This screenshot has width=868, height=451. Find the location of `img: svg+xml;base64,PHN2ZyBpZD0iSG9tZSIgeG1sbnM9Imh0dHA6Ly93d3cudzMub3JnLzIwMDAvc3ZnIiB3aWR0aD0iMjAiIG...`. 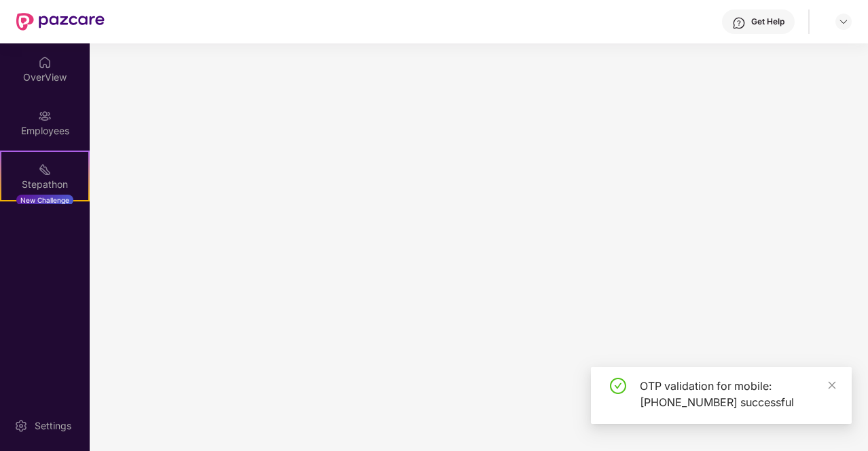

img: svg+xml;base64,PHN2ZyBpZD0iSG9tZSIgeG1sbnM9Imh0dHA6Ly93d3cudzMub3JnLzIwMDAvc3ZnIiB3aWR0aD0iMjAiIG... is located at coordinates (44, 63).